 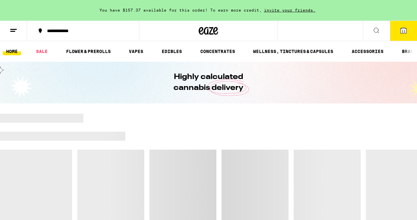 What do you see at coordinates (42, 51) in the screenshot?
I see `a: SALE` at bounding box center [42, 51].